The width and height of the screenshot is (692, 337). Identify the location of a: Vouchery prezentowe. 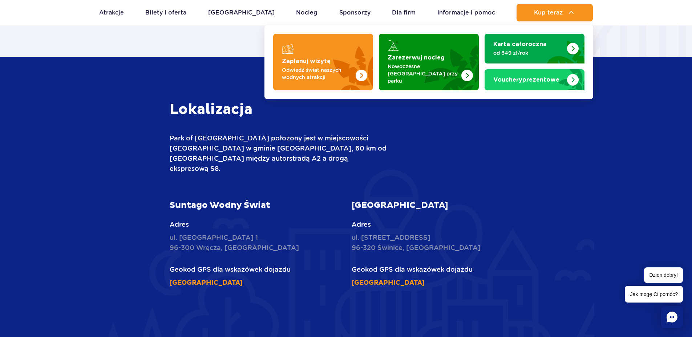
(534, 80).